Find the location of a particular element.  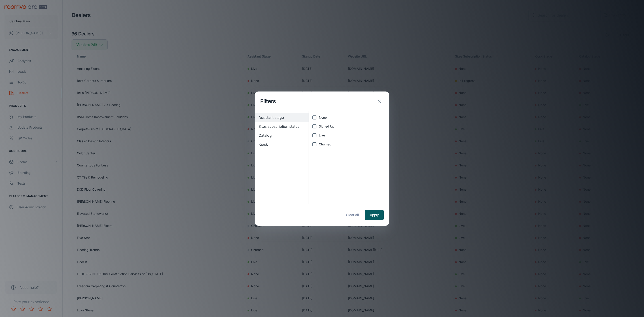

div: Sites subscription status is located at coordinates (282, 126).